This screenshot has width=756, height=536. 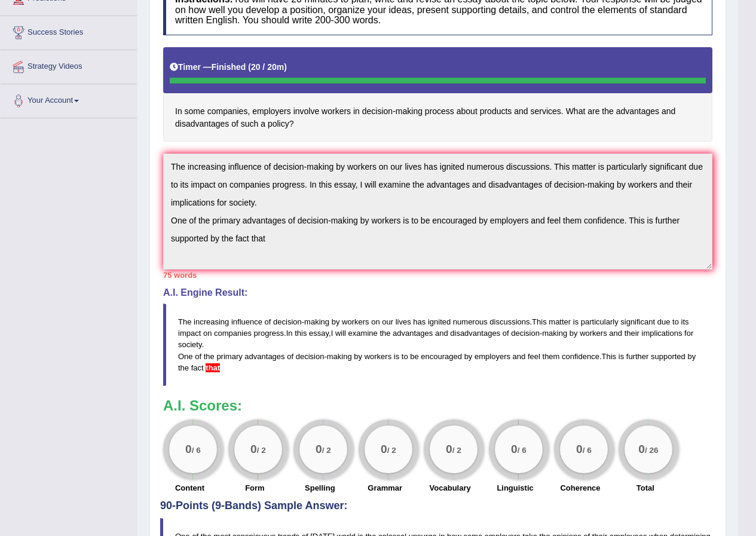 What do you see at coordinates (363, 333) in the screenshot?
I see `span: examine` at bounding box center [363, 333].